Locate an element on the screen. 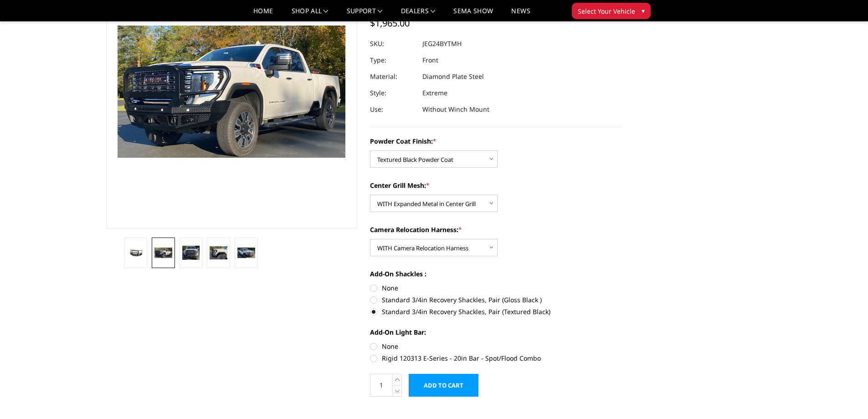 The height and width of the screenshot is (419, 868). a: Home is located at coordinates (263, 14).